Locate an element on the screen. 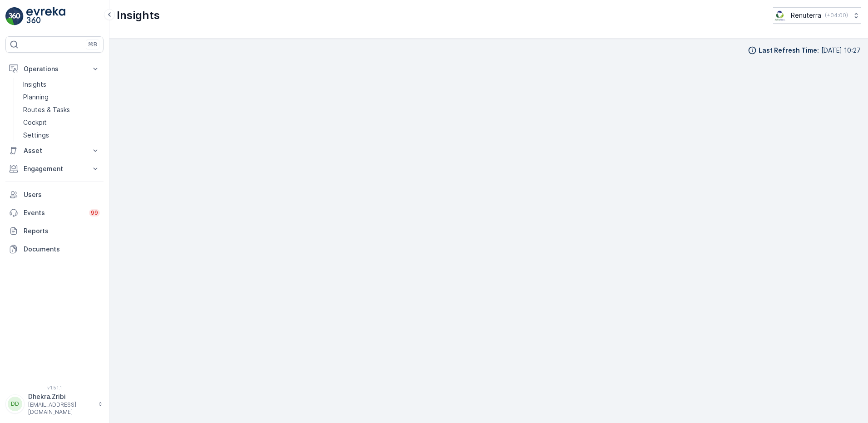 This screenshot has height=423, width=868. div: DD is located at coordinates (15, 404).